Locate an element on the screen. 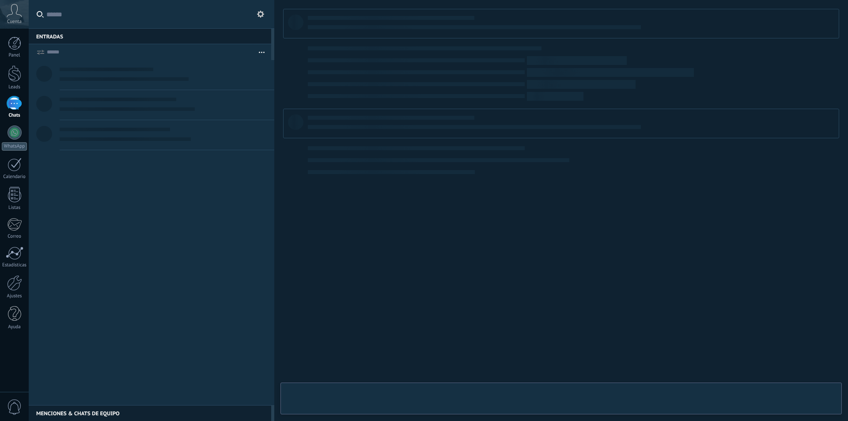  div: Leads is located at coordinates (15, 87).